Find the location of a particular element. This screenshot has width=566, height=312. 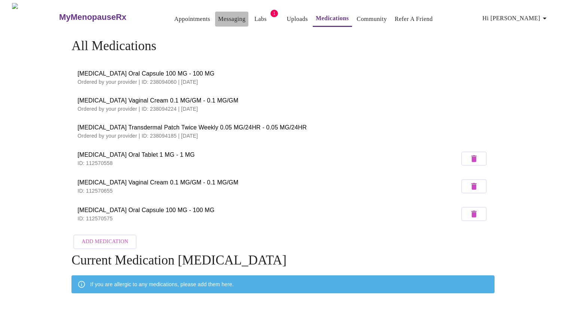

a: Messaging is located at coordinates (232, 19).